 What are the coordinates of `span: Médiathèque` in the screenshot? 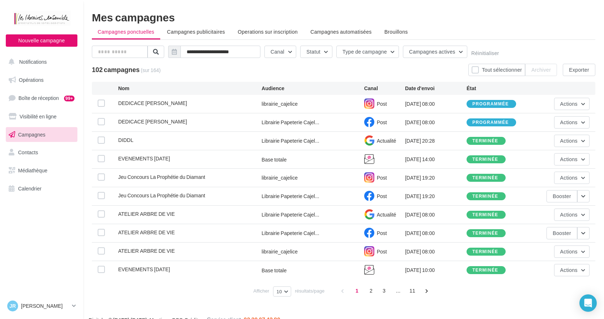 It's located at (33, 170).